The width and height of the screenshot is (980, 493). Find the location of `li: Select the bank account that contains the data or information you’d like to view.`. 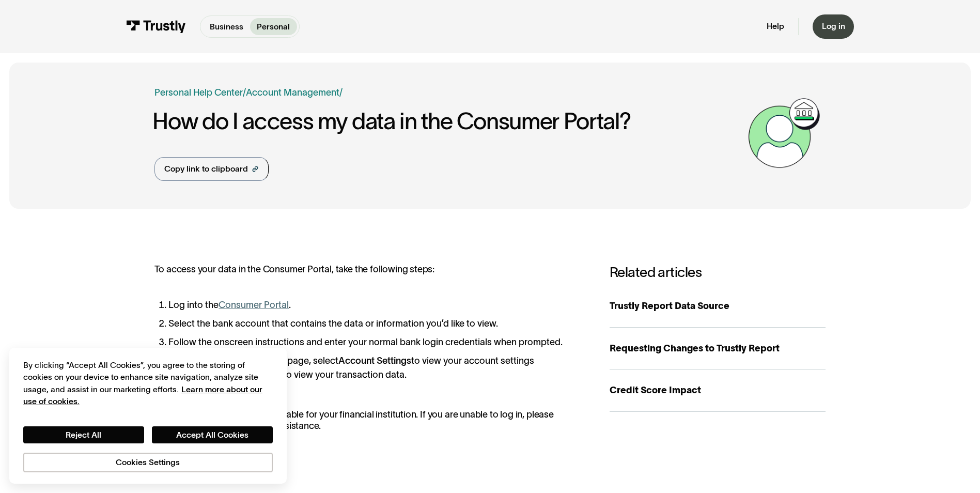

li: Select the bank account that contains the data or information you’d like to view. is located at coordinates (377, 324).